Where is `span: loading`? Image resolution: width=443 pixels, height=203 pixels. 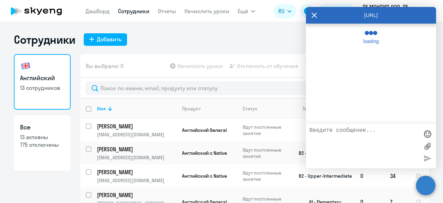 span: loading is located at coordinates (371, 41).